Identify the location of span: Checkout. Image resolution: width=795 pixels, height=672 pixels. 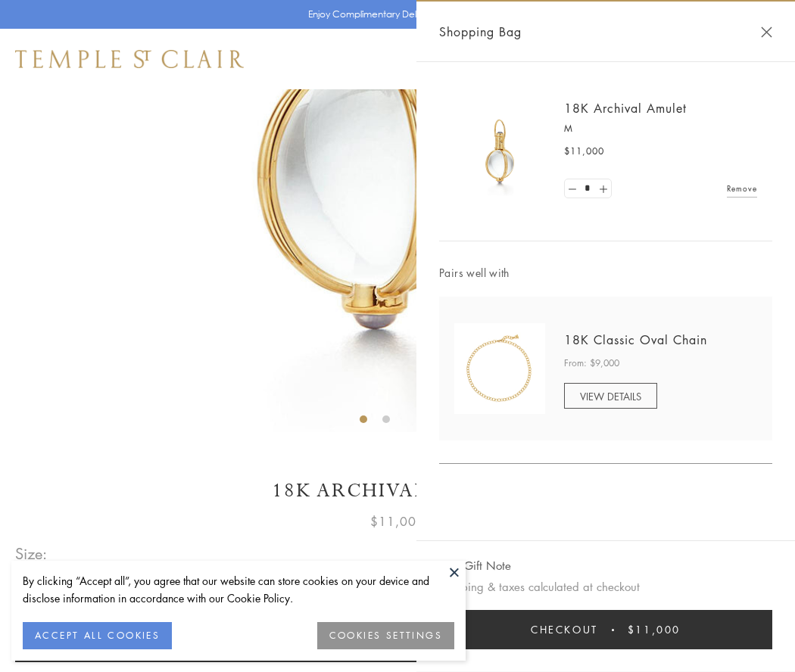
(564, 629).